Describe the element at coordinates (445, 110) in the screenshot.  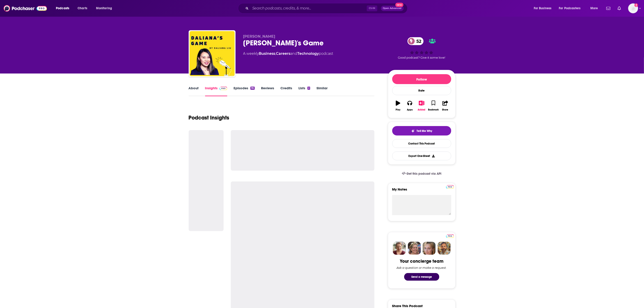
I see `div: Share` at that location.